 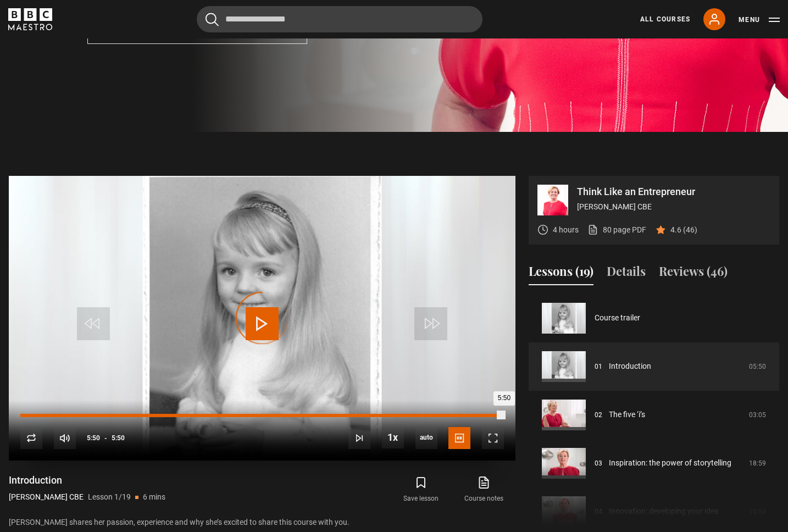 I want to click on p: 6 mins, so click(x=154, y=497).